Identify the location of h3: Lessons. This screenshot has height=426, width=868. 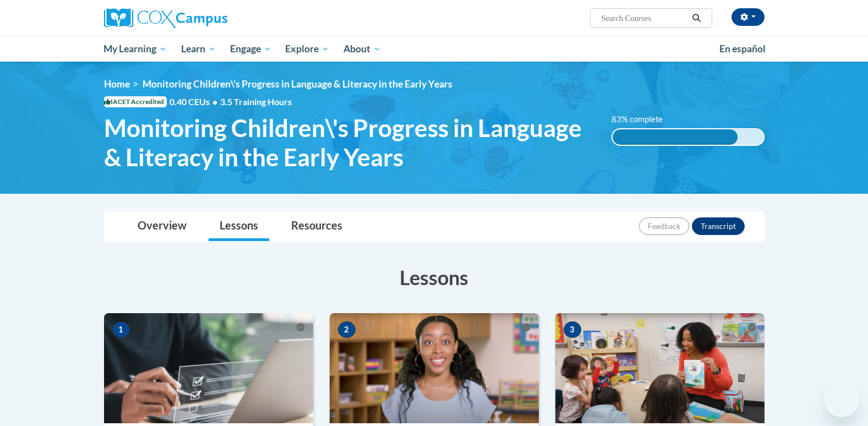
(434, 278).